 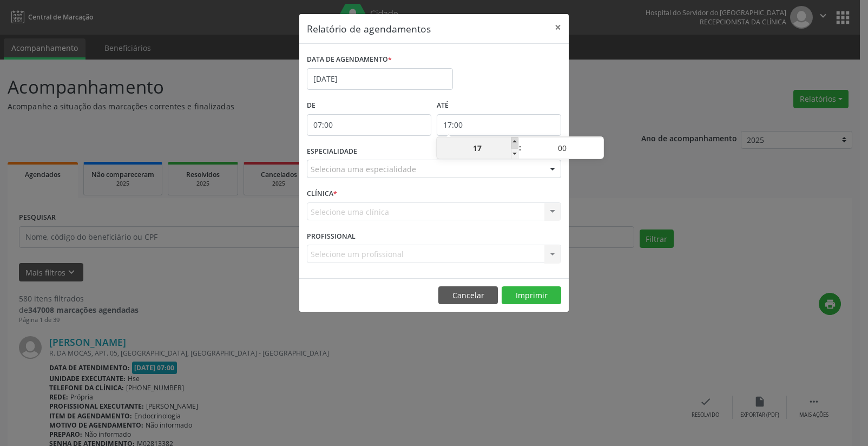 I want to click on span: Seleciona uma especialidade, so click(x=363, y=169).